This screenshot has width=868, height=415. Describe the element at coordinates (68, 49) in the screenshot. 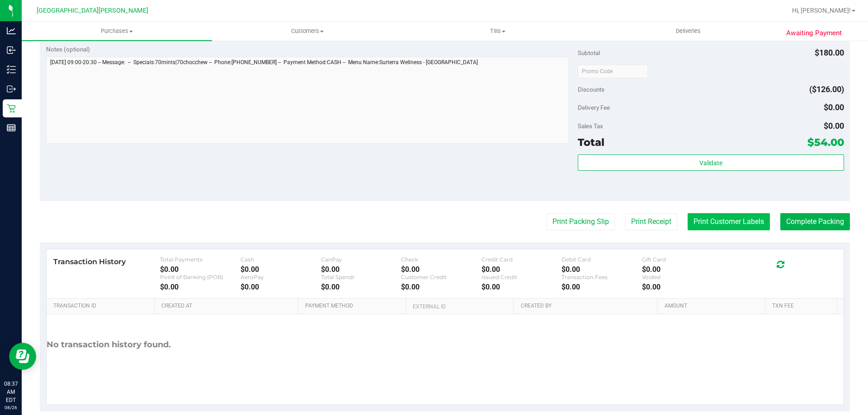

I see `span: Notes (optional)` at that location.